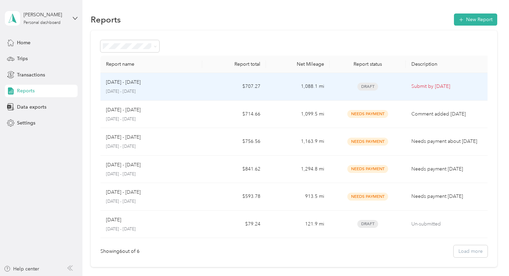 This screenshot has height=276, width=509. I want to click on td: $841.62, so click(234, 170).